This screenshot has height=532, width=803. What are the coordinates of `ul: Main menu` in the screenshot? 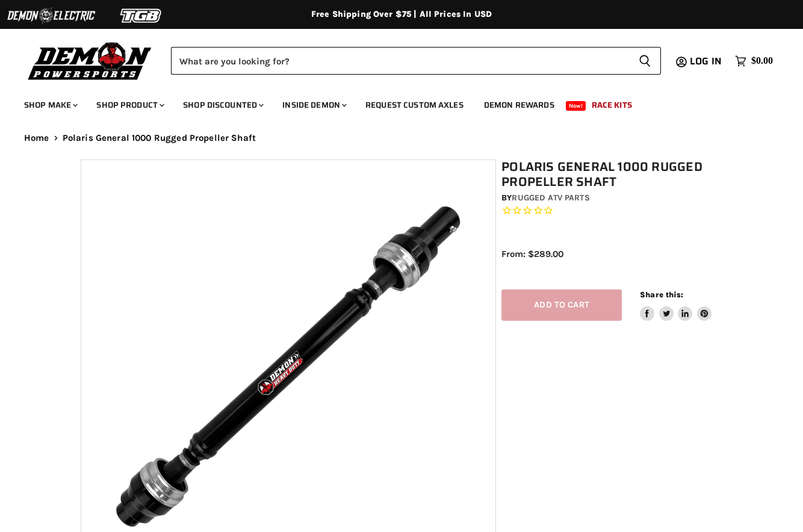 It's located at (392, 102).